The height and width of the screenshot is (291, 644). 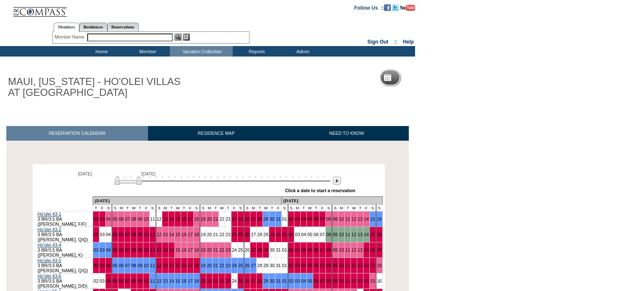 I want to click on td: Follow Us ::, so click(x=369, y=8).